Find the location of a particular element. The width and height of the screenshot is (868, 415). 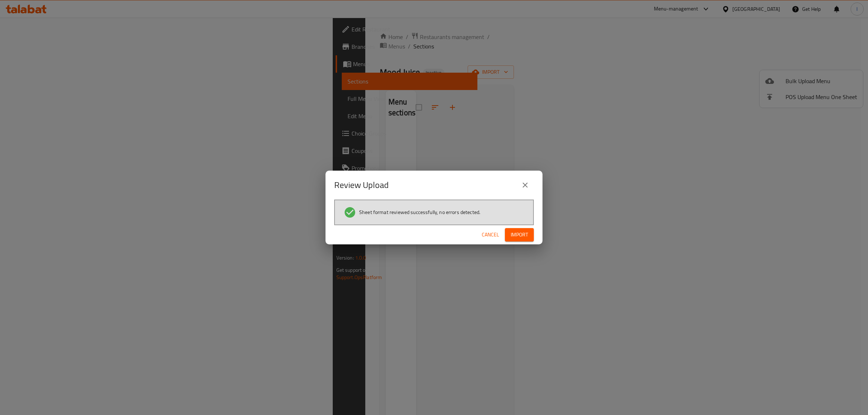

h2: Review Upload is located at coordinates (361, 185).